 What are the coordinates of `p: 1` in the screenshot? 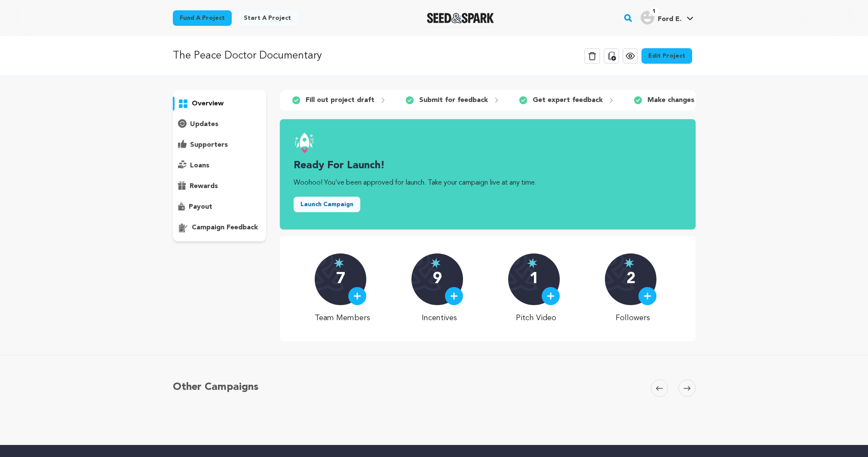 It's located at (534, 279).